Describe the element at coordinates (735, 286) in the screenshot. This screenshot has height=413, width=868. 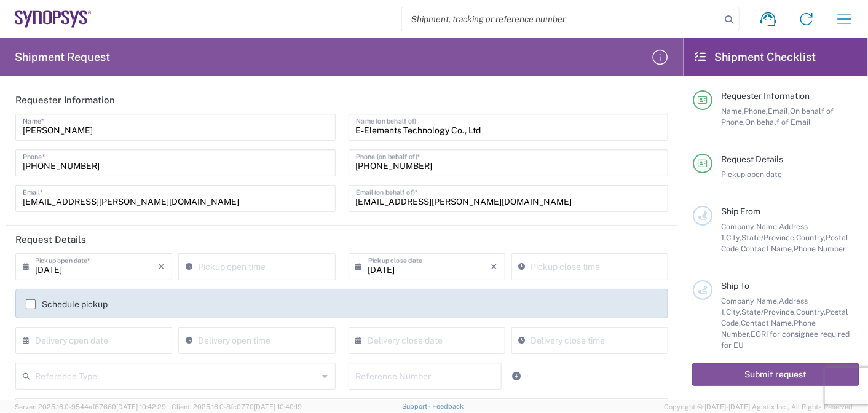
I see `span: Ship To` at that location.